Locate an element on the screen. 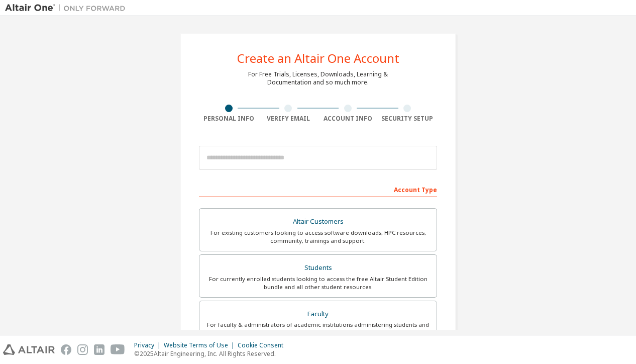  div: Faculty is located at coordinates (318, 314).